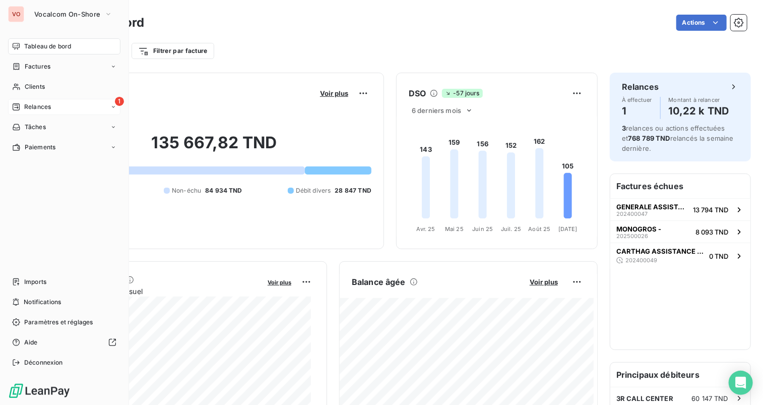 This screenshot has width=763, height=405. Describe the element at coordinates (426, 229) in the screenshot. I see `tspan: Avr. 25` at that location.